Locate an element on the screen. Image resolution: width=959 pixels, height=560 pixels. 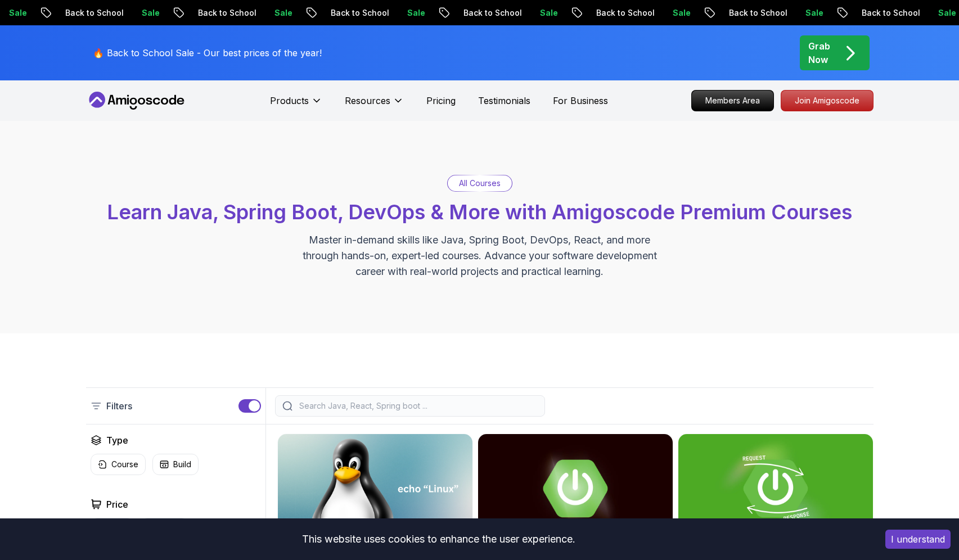
div: This website uses cookies to enhance the user experience. is located at coordinates (438, 539).